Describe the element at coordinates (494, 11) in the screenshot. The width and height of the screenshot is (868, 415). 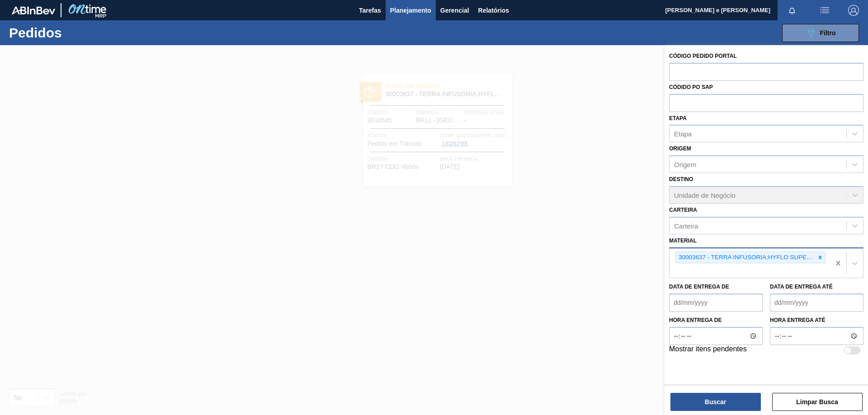
I see `span: Relatórios` at that location.